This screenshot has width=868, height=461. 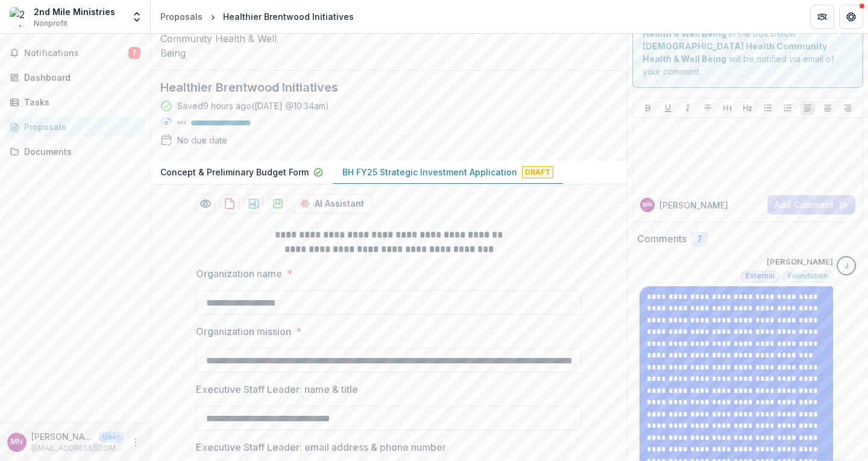 I want to click on button: Get Help, so click(x=851, y=17).